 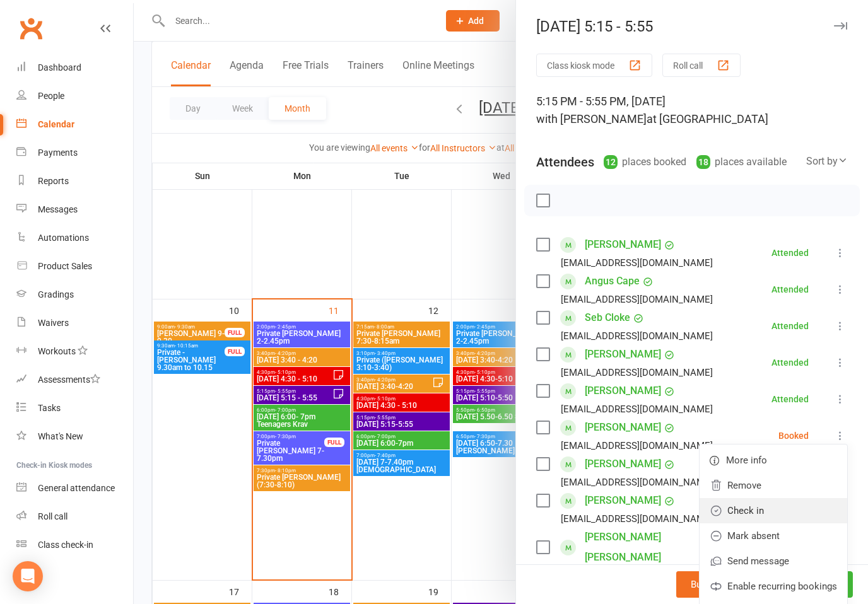 I want to click on div: What's New, so click(x=60, y=437).